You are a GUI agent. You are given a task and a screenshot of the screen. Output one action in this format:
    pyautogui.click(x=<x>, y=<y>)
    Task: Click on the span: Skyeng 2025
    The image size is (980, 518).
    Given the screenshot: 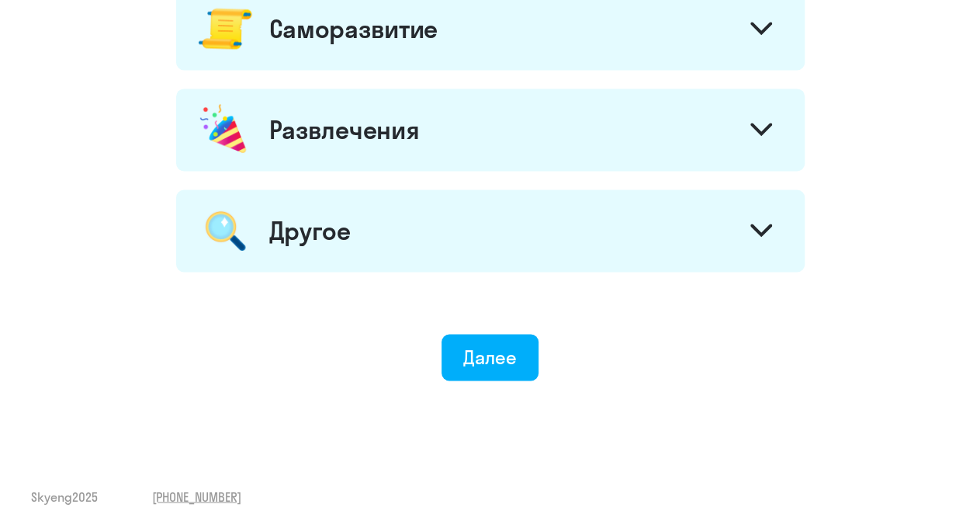 What is the action you would take?
    pyautogui.click(x=64, y=496)
    